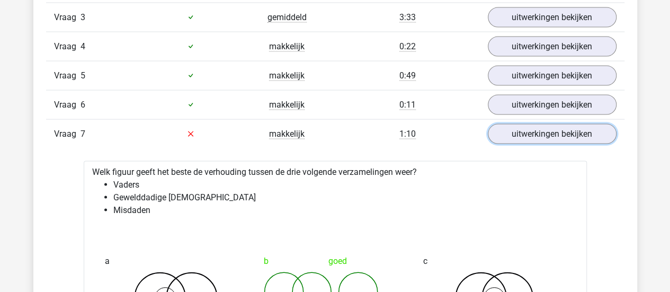  Describe the element at coordinates (346, 185) in the screenshot. I see `li: Vaders` at that location.